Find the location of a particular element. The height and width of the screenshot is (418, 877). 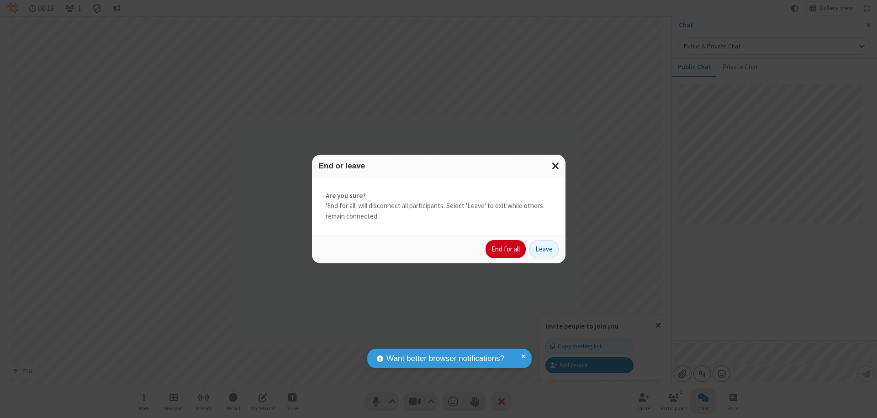

button: Close modal is located at coordinates (556, 166).